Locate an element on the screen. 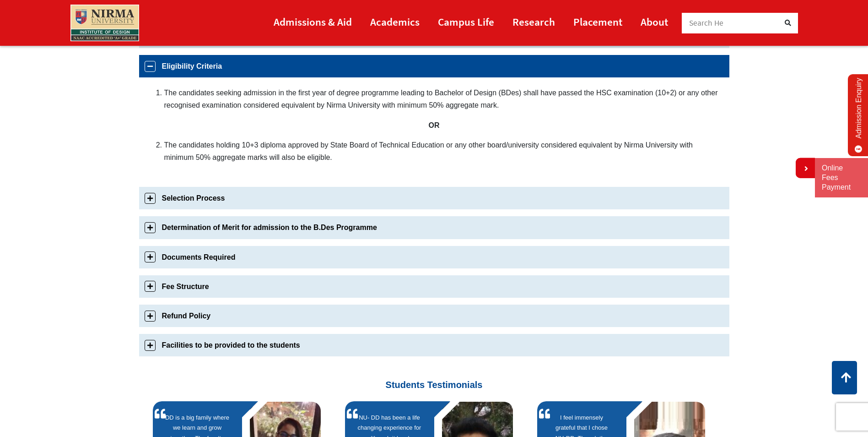 This screenshot has width=868, height=437. a: Selection Process is located at coordinates (435, 198).